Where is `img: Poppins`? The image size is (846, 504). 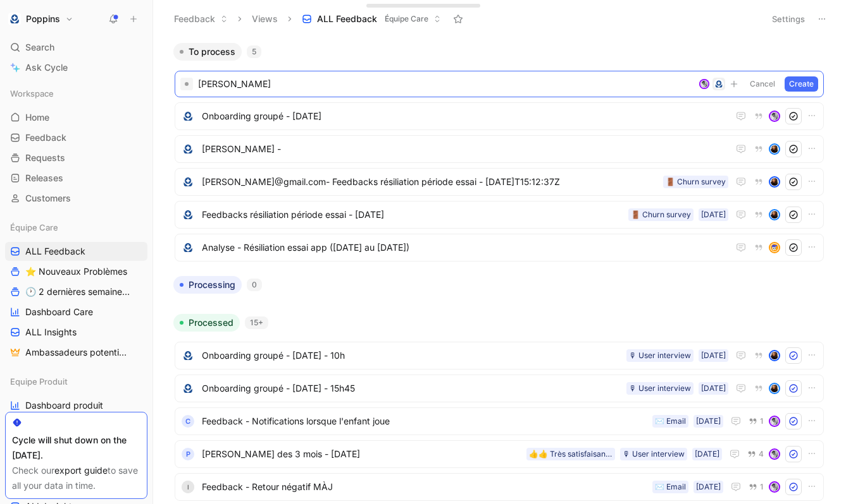 img: Poppins is located at coordinates (14, 19).